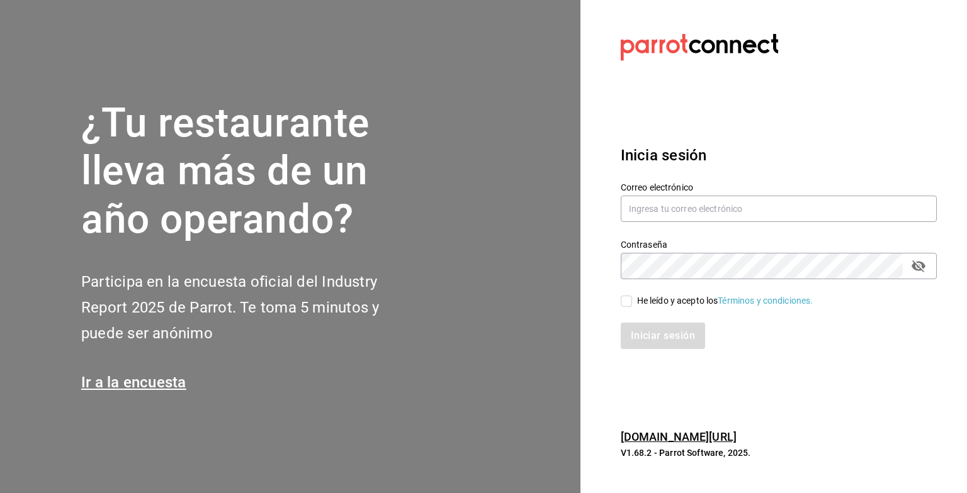  I want to click on input: Ingresa tu correo electrónico, so click(779, 209).